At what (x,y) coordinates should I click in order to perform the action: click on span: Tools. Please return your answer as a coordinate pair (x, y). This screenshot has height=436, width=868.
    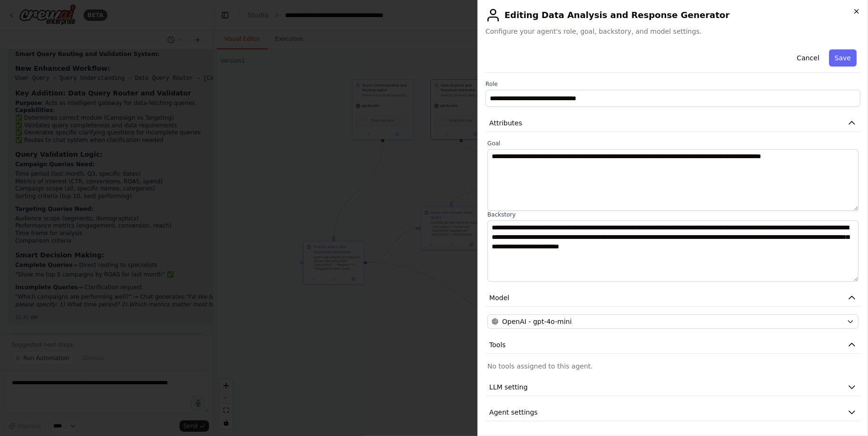
    Looking at the image, I should click on (498, 345).